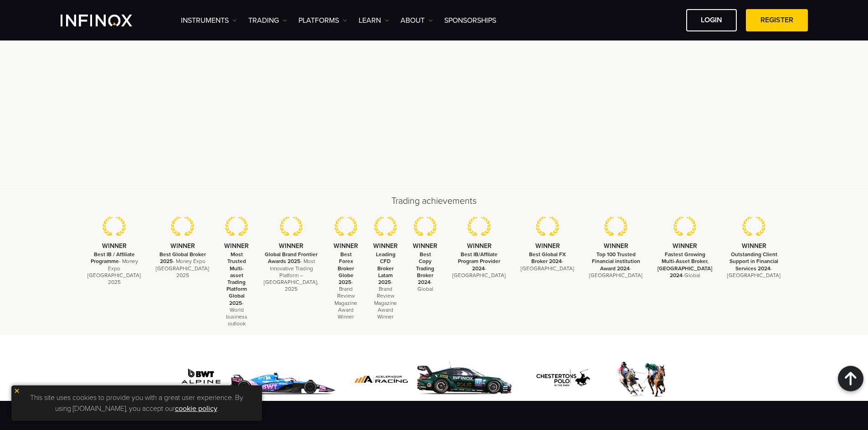 The height and width of the screenshot is (430, 868). Describe the element at coordinates (711, 20) in the screenshot. I see `a: LOGIN` at that location.